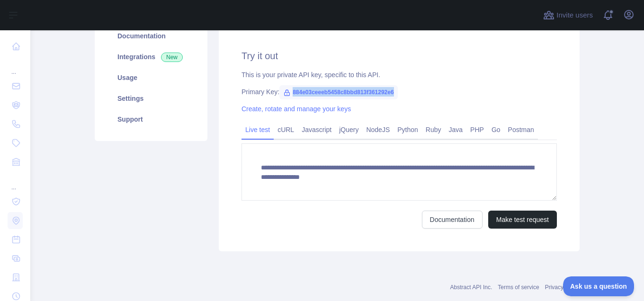 The width and height of the screenshot is (644, 301). What do you see at coordinates (471, 287) in the screenshot?
I see `a: Abstract API Inc.` at bounding box center [471, 287].